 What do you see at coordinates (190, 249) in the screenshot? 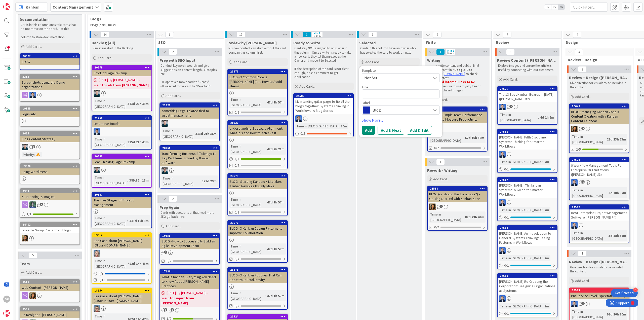
I see `a: 19551BLOG - How to Successfully Build an Agile Development Team0/2` at bounding box center [190, 249].